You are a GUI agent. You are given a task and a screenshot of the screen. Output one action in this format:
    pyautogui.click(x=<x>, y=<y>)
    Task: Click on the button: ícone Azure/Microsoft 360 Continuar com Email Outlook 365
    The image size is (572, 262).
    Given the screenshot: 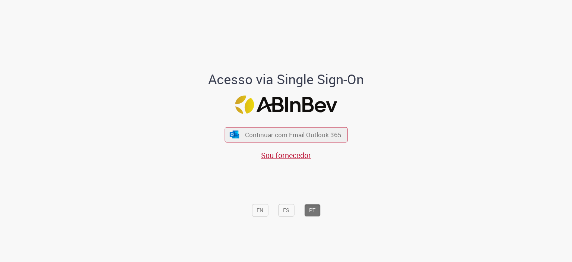 What is the action you would take?
    pyautogui.click(x=286, y=134)
    